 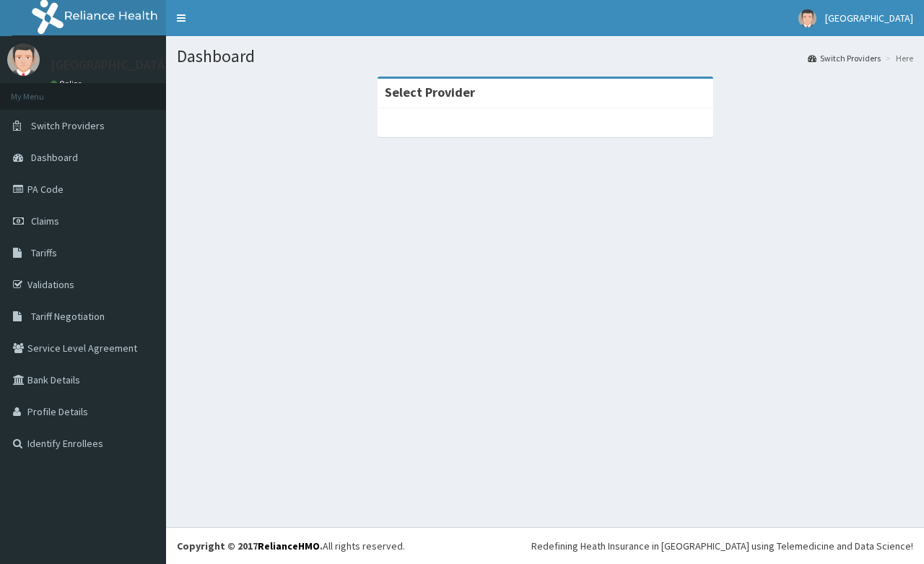 I want to click on span: Claims, so click(x=45, y=221).